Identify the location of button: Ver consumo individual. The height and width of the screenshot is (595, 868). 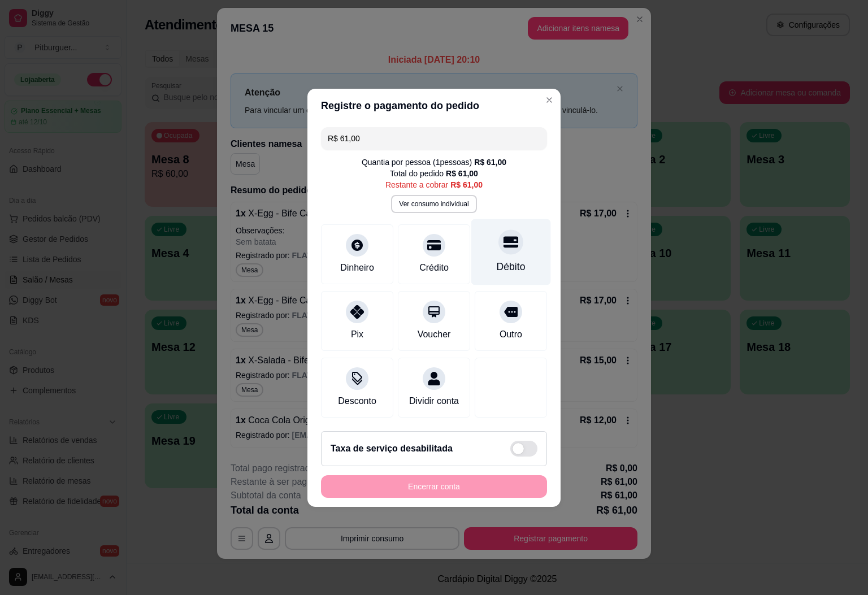
(433, 204).